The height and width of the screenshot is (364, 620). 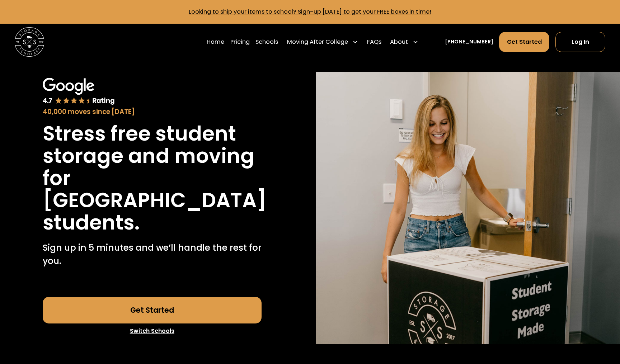 What do you see at coordinates (317, 42) in the screenshot?
I see `div: Moving After College` at bounding box center [317, 42].